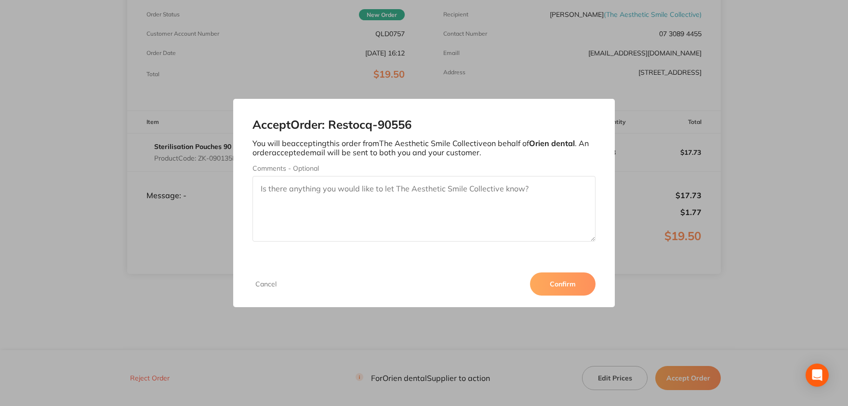 The image size is (848, 406). Describe the element at coordinates (424, 168) in the screenshot. I see `label: Comments - Optional` at that location.